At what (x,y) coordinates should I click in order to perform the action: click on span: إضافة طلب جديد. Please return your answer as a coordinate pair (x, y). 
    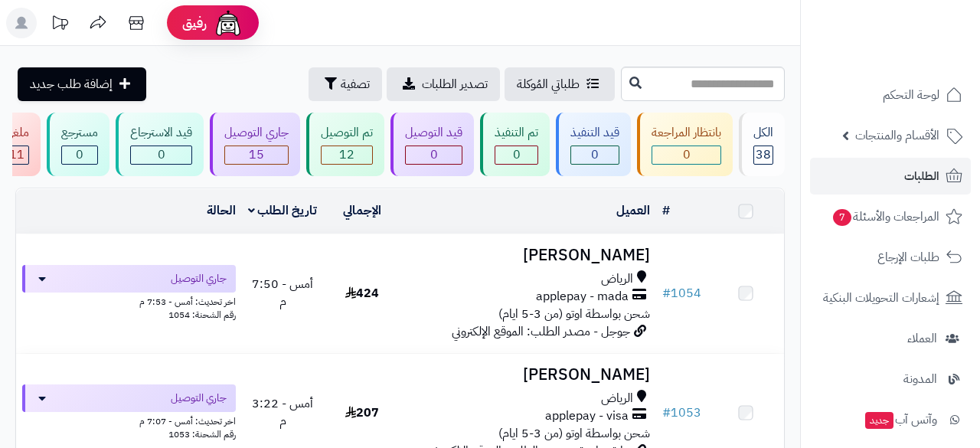
    Looking at the image, I should click on (71, 84).